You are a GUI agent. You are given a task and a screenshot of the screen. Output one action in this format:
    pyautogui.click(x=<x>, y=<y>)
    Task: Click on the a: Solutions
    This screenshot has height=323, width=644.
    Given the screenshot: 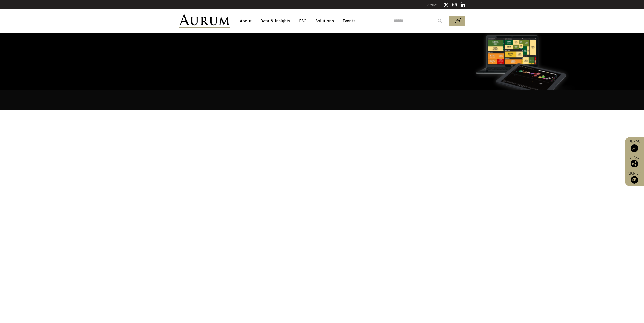 What is the action you would take?
    pyautogui.click(x=324, y=21)
    